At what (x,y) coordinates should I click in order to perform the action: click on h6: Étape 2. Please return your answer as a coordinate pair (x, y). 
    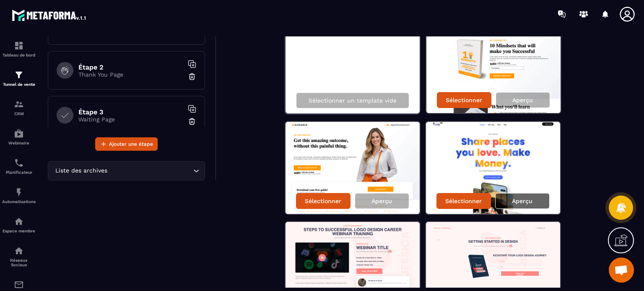
    Looking at the image, I should click on (130, 67).